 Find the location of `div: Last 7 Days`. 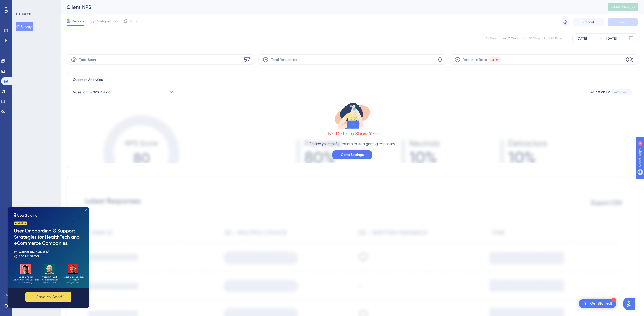

div: Last 7 Days is located at coordinates (510, 38).